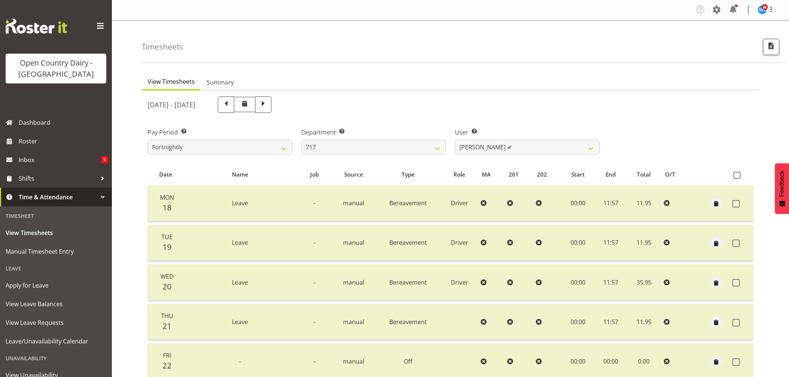  I want to click on span: Summary, so click(220, 82).